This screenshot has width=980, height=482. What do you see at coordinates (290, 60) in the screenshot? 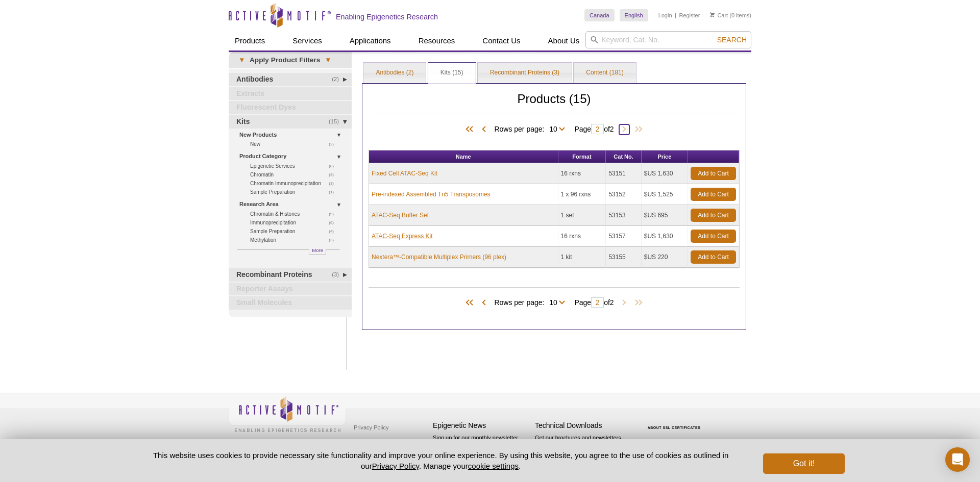
I see `a: ▾Apply Product Filters▾` at bounding box center [290, 60].